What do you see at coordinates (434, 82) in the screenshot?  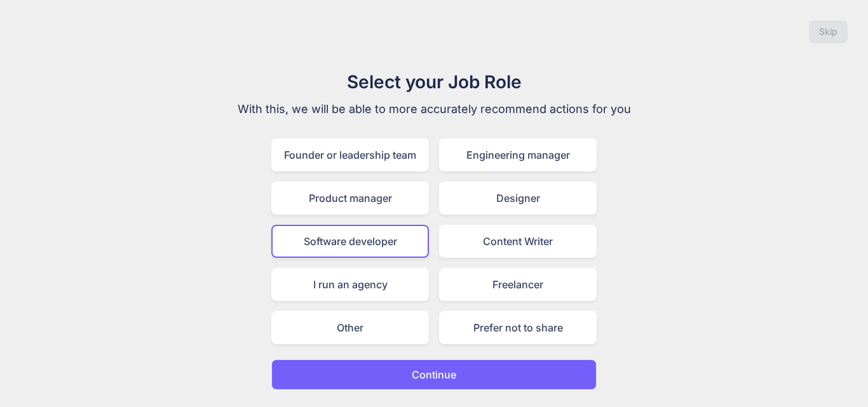 I see `h1: Select your Job Role` at bounding box center [434, 82].